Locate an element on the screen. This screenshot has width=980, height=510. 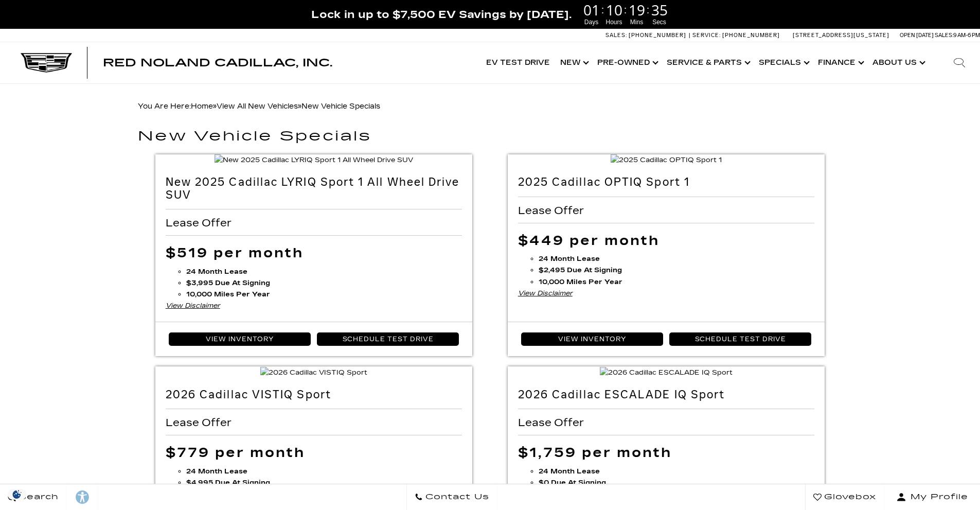
section: Click to Open Cookie Consent Modal is located at coordinates (17, 494).